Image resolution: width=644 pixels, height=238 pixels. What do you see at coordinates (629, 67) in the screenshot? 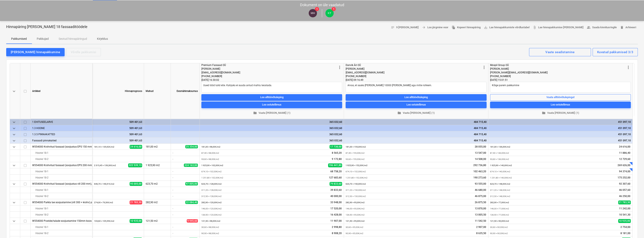
I see `span: more_vert` at bounding box center [629, 67].